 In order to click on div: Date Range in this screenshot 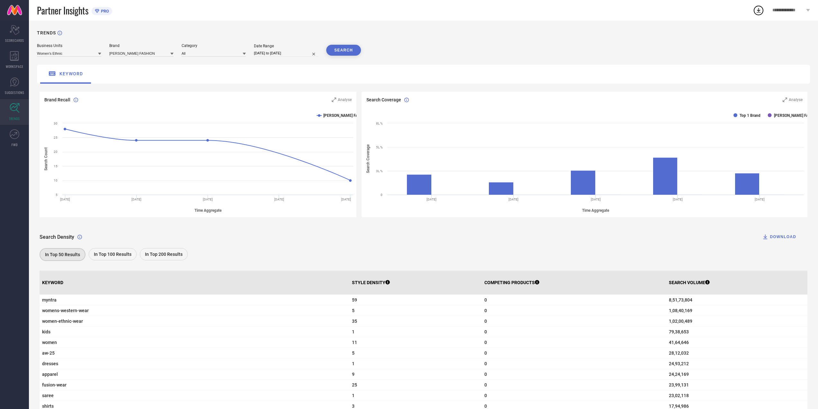, I will do `click(286, 46)`.